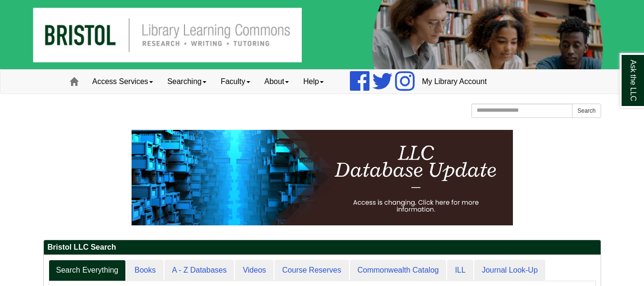  I want to click on a: Help, so click(313, 81).